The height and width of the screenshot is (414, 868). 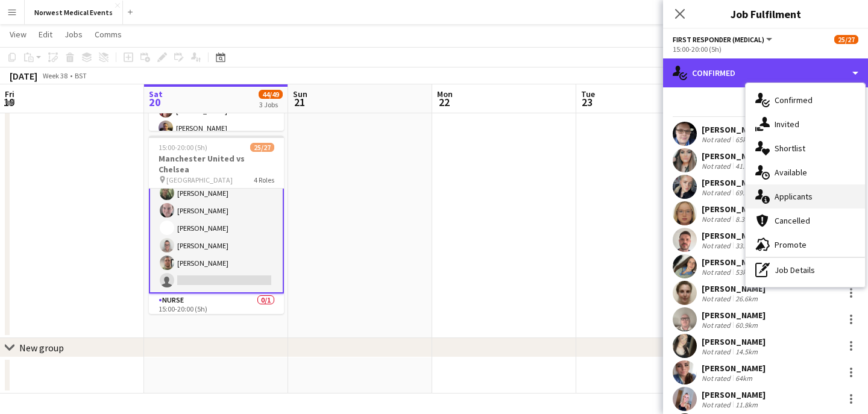 I want to click on span: Sun, so click(x=300, y=94).